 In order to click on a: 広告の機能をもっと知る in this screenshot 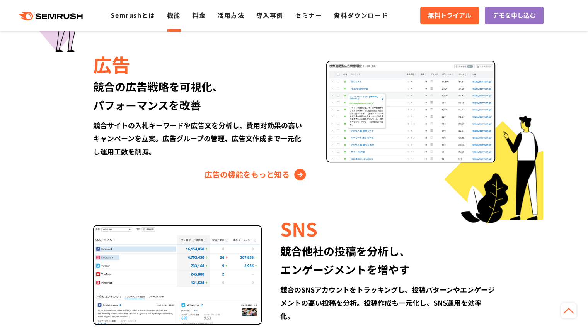, I will do `click(256, 175)`.